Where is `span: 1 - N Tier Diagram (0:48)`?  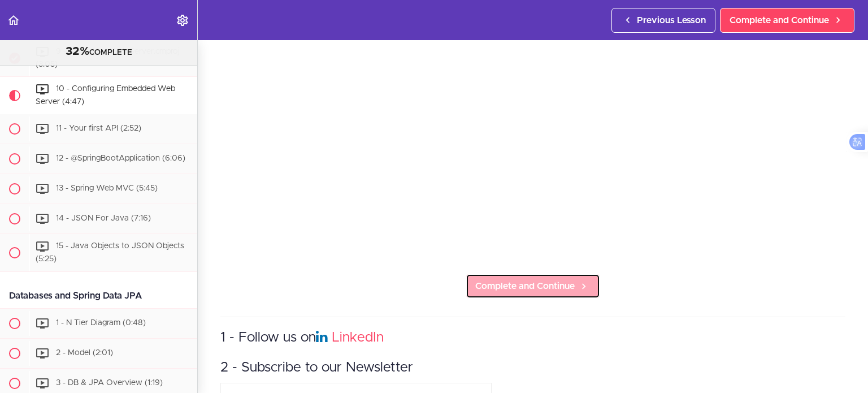
span: 1 - N Tier Diagram (0:48) is located at coordinates (101, 323).